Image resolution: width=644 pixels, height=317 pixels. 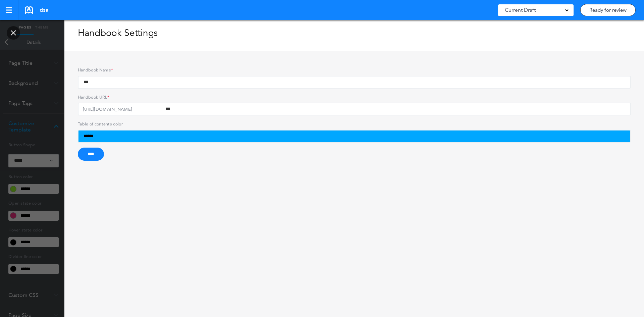 What do you see at coordinates (354, 136) in the screenshot?
I see `input: Table of contents color` at bounding box center [354, 136].